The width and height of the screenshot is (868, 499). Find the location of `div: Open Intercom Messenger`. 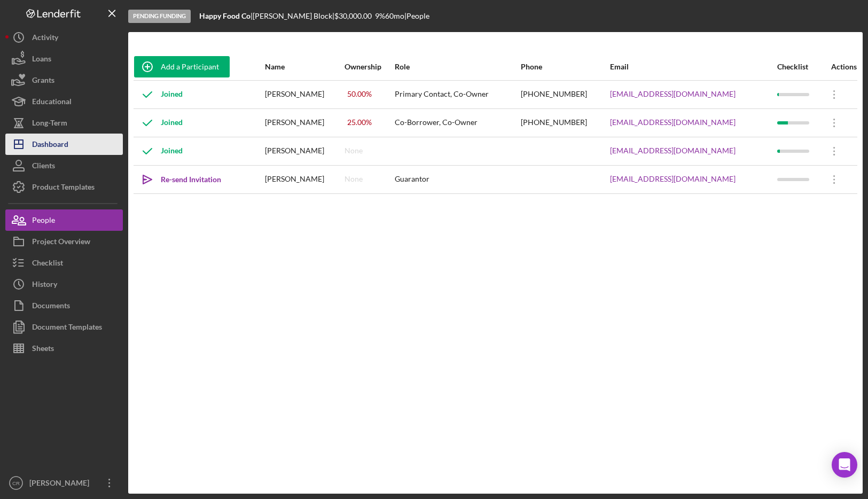

div: Open Intercom Messenger is located at coordinates (845, 465).